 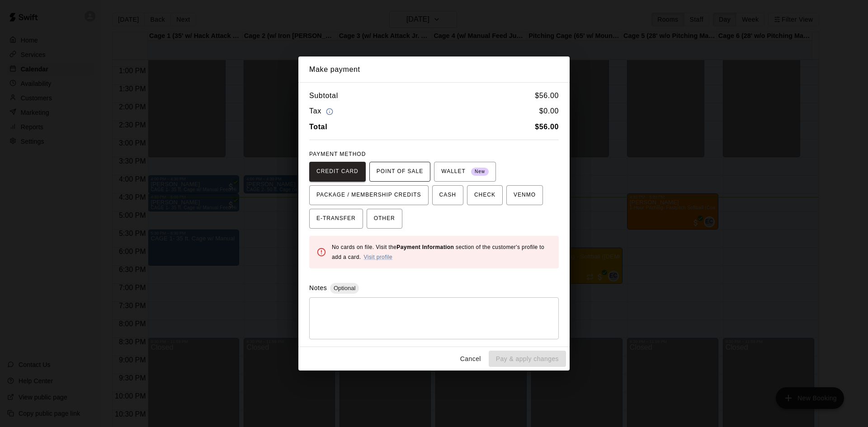 I want to click on span: WALLET, so click(x=465, y=172).